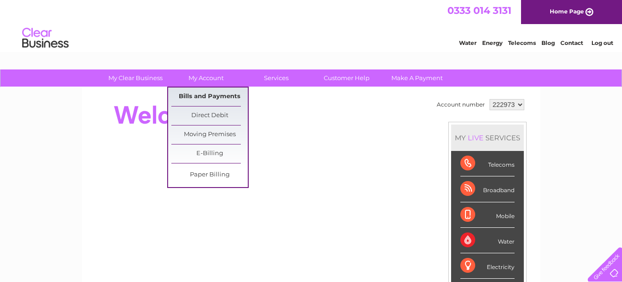 The height and width of the screenshot is (282, 622). I want to click on a: Moving Premises, so click(209, 135).